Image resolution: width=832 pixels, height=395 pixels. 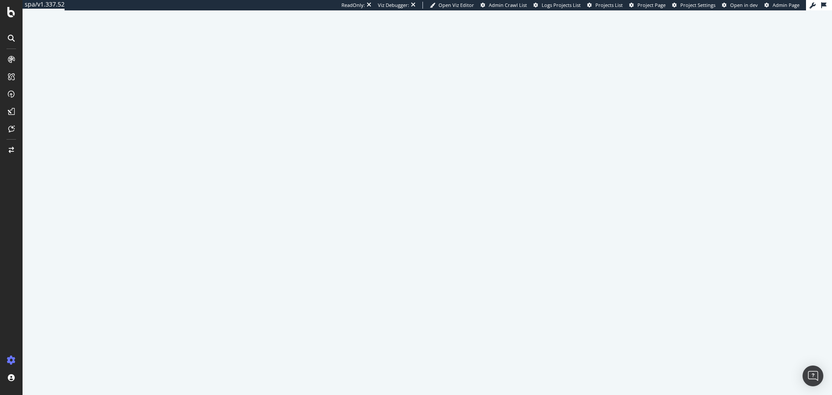 I want to click on a: Open Viz Editor, so click(x=452, y=5).